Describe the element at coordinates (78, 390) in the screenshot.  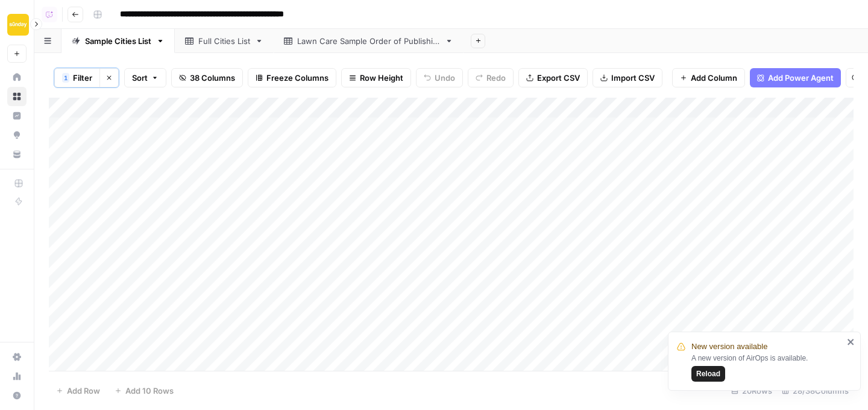
I see `button: Add Row` at that location.